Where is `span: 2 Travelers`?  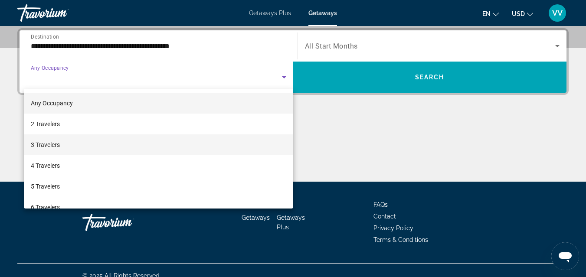
span: 2 Travelers is located at coordinates (45, 124).